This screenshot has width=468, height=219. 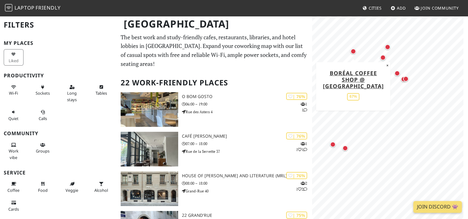 What do you see at coordinates (302, 186) in the screenshot?
I see `p: 2 1 2` at bounding box center [302, 186].